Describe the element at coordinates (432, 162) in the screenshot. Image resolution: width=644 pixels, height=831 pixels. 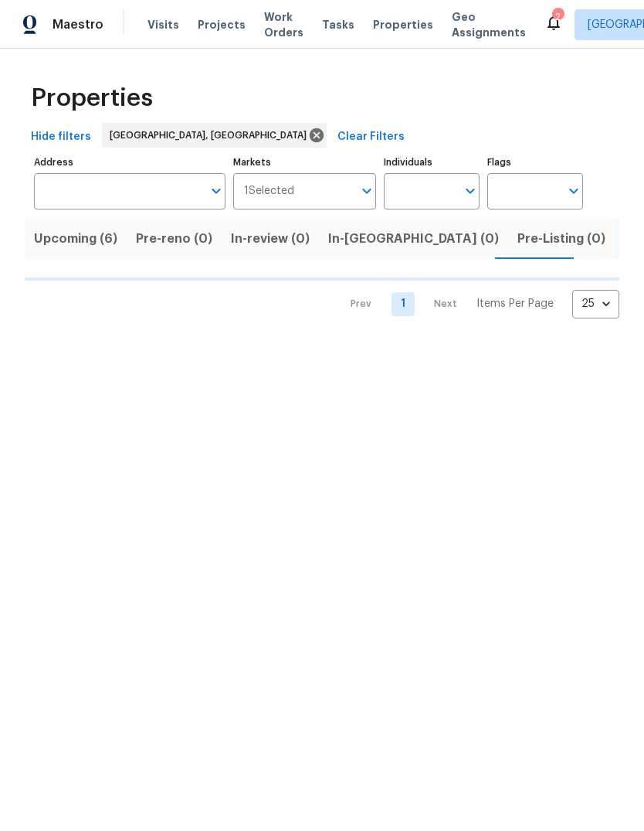
I see `label: Individuals` at that location.